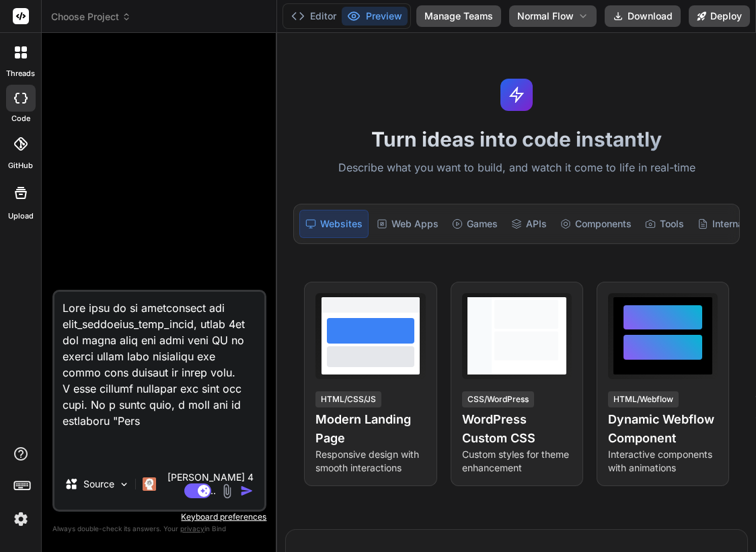 The width and height of the screenshot is (756, 552). Describe the element at coordinates (498, 400) in the screenshot. I see `div: CSS/WordPress` at that location.